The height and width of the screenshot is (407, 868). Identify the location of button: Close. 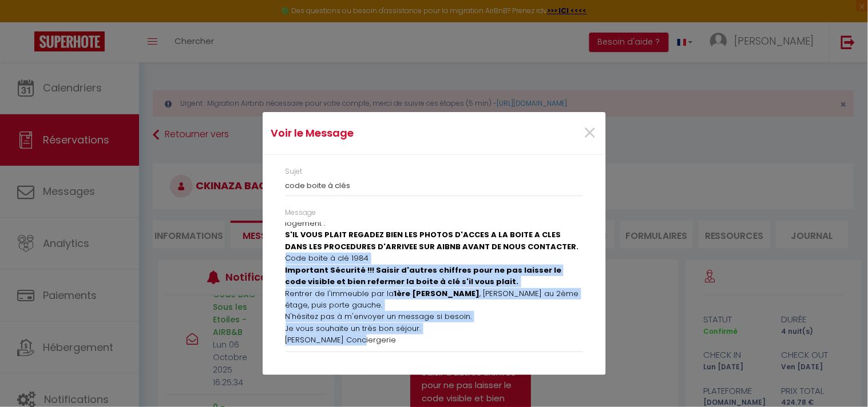
(590, 133).